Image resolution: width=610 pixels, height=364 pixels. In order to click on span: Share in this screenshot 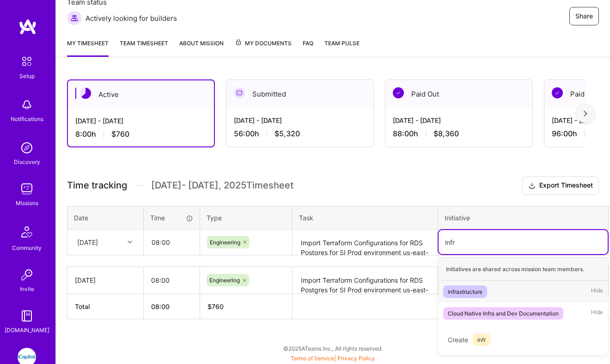, I will do `click(584, 16)`.